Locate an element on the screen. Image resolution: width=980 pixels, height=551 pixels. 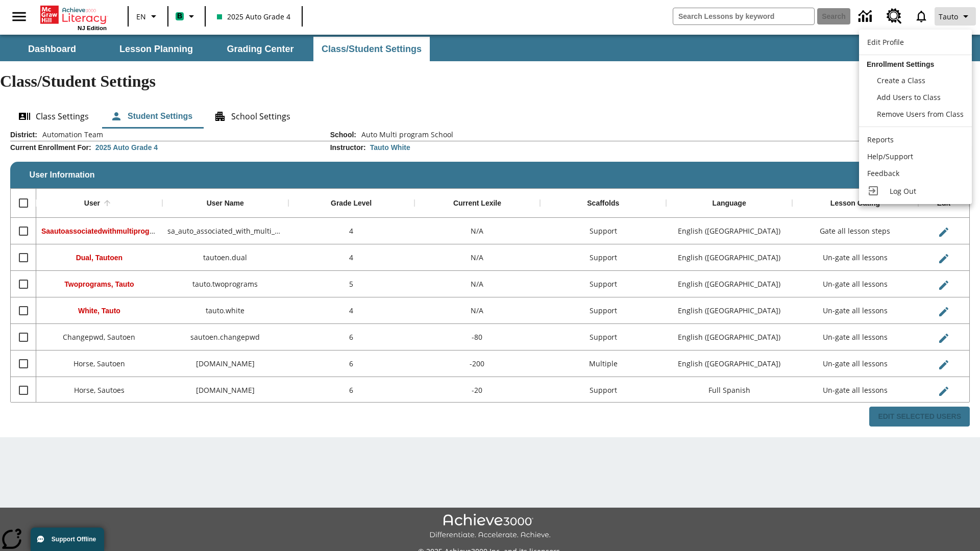
span: Feedback is located at coordinates (883, 173).